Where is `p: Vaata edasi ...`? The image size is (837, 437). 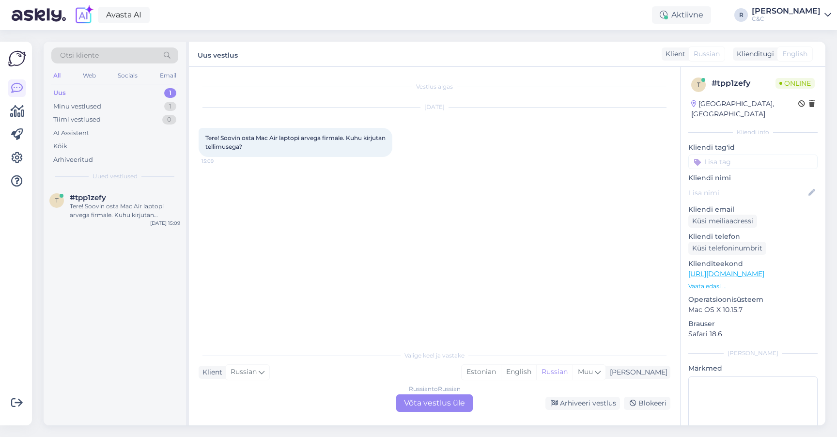 p: Vaata edasi ... is located at coordinates (753, 286).